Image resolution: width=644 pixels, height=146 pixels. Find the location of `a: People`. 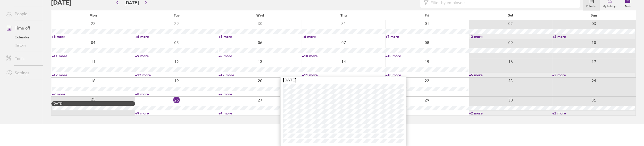

a: People is located at coordinates (22, 14).